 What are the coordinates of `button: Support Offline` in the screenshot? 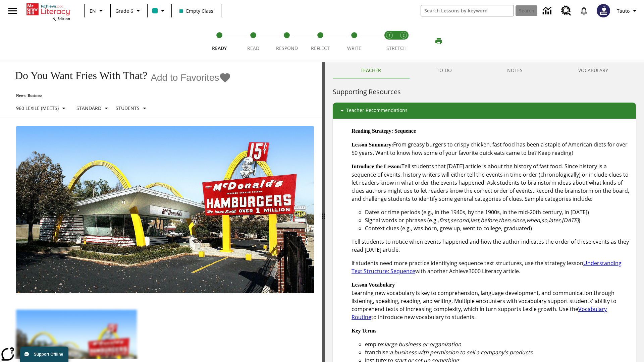 It's located at (44, 354).